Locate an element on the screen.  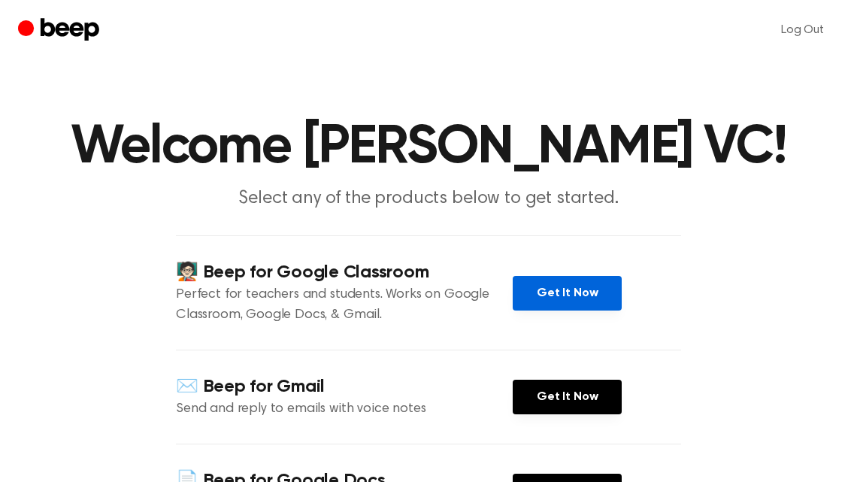
p: Perfect for teachers and students. Works on Google Classroom, Google Docs, & Gmail. is located at coordinates (344, 305).